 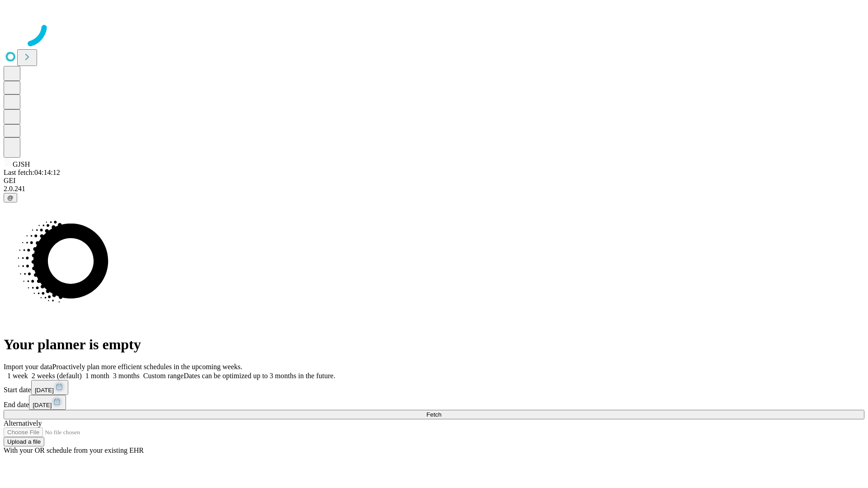 I want to click on span: With your OR schedule from your existing EHR, so click(x=73, y=450).